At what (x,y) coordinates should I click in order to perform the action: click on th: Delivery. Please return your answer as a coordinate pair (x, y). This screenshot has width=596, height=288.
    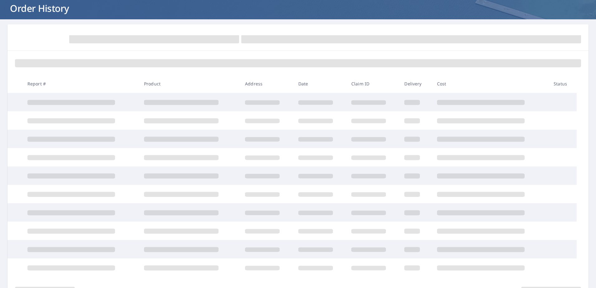
    Looking at the image, I should click on (416, 84).